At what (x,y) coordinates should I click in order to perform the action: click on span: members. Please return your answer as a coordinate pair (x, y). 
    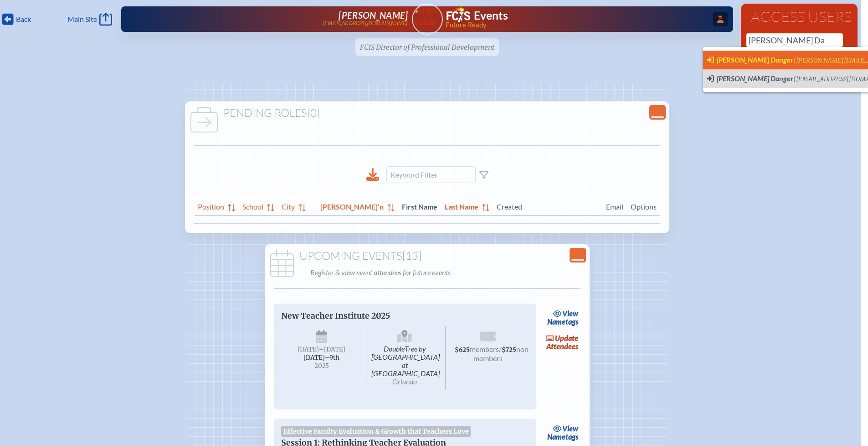
    Looking at the image, I should click on (484, 349).